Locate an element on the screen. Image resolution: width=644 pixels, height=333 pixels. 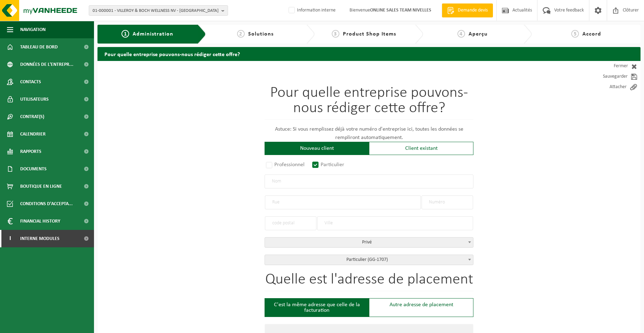
a: Demande devis is located at coordinates (468, 10).